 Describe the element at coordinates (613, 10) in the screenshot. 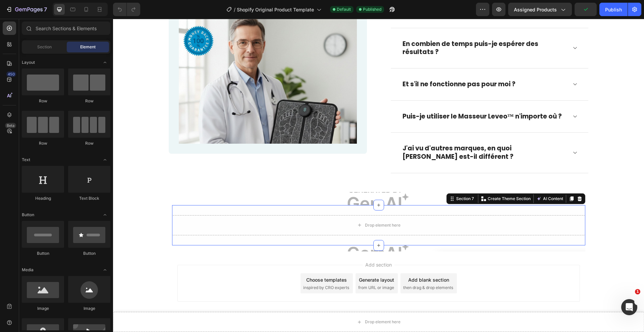

I see `div: Publish` at that location.